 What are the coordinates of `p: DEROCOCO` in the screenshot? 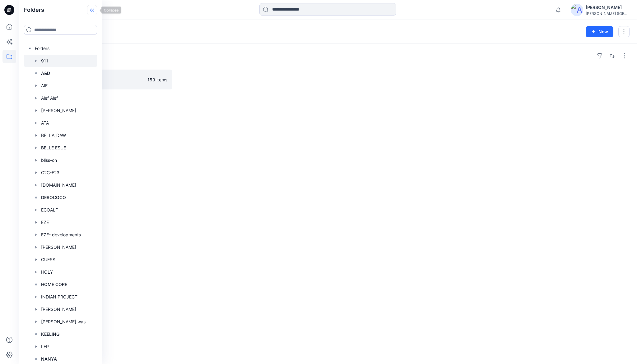 It's located at (53, 198).